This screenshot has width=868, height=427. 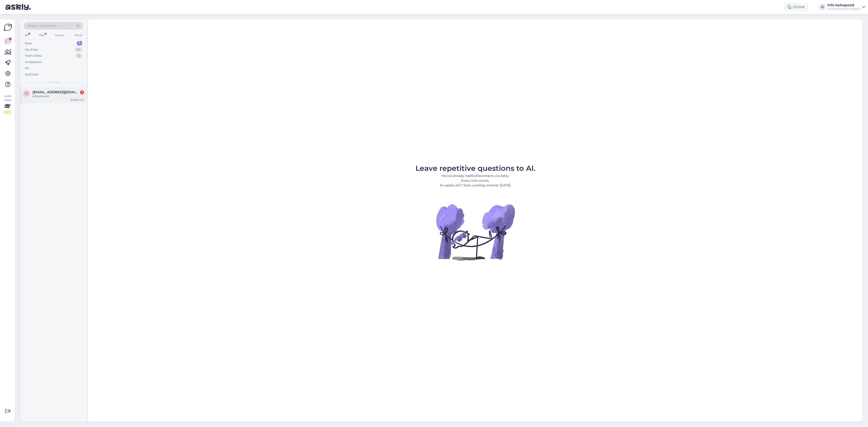 What do you see at coordinates (42, 26) in the screenshot?
I see `span: Search customers` at bounding box center [42, 26].